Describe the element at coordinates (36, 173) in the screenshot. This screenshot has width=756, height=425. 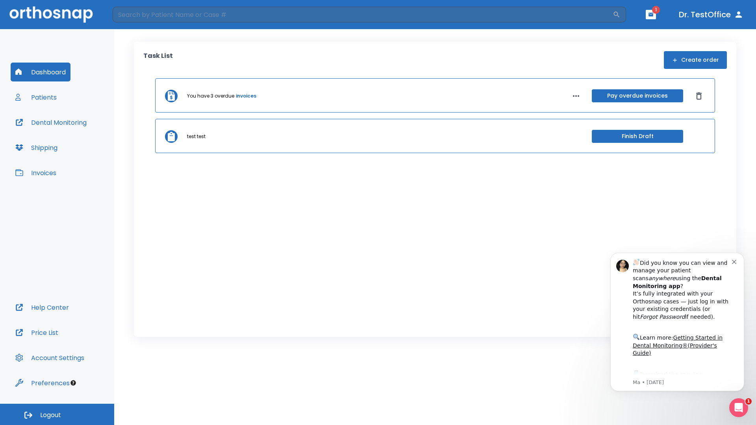
I see `button: Invoices` at that location.